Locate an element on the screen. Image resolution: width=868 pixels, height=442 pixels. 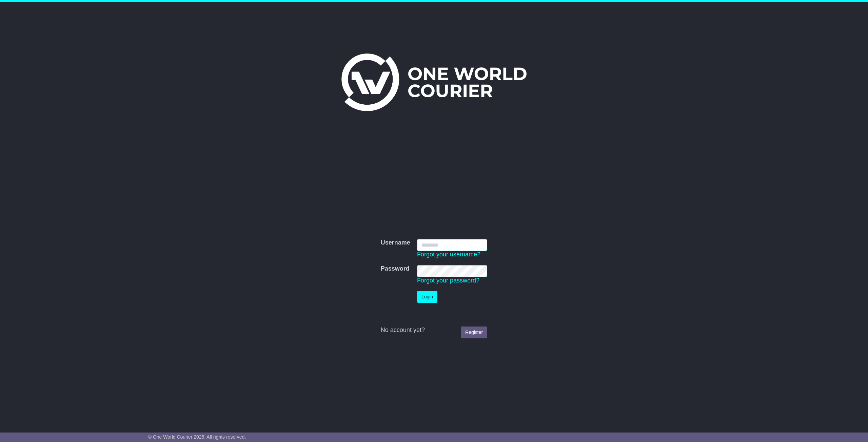
label: Password is located at coordinates (394, 269).